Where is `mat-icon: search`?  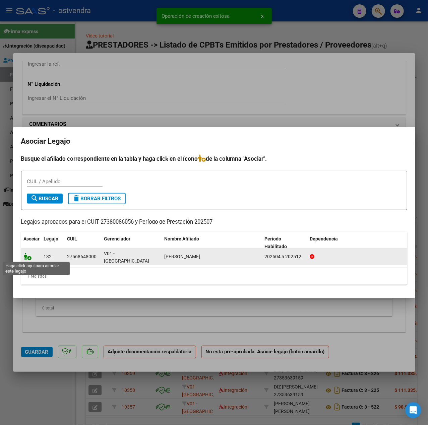 mat-icon: search is located at coordinates (35, 198).